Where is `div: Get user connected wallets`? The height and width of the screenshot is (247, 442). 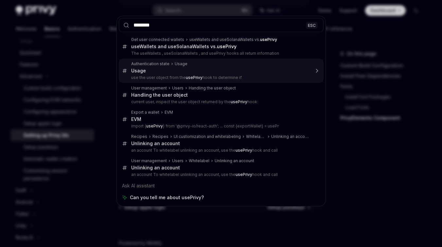 div: Get user connected wallets is located at coordinates (158, 40).